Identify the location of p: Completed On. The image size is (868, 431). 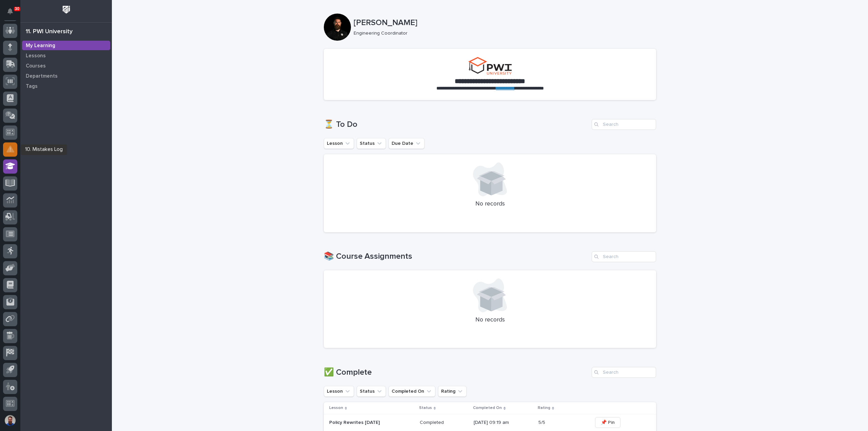
(487, 408).